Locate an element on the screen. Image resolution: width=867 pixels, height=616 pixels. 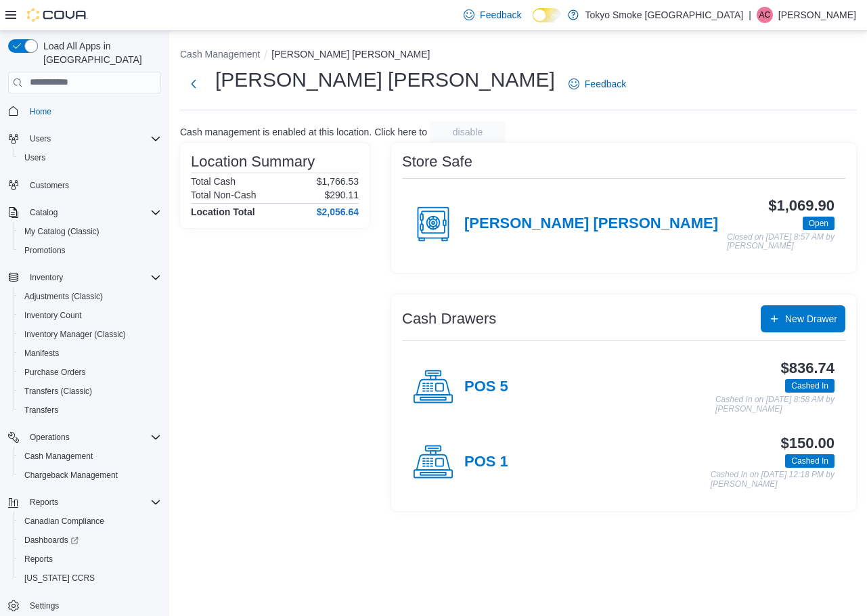
span: Settings is located at coordinates (44, 606).